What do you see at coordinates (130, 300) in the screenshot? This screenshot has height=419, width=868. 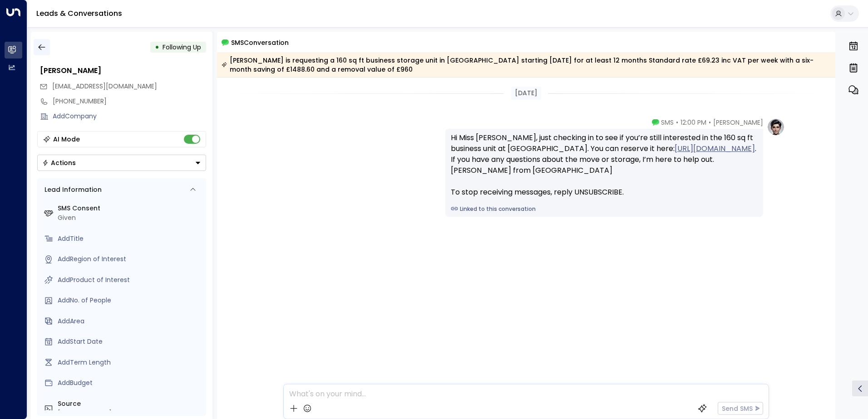 I see `div: AddNo. of People` at bounding box center [130, 300].